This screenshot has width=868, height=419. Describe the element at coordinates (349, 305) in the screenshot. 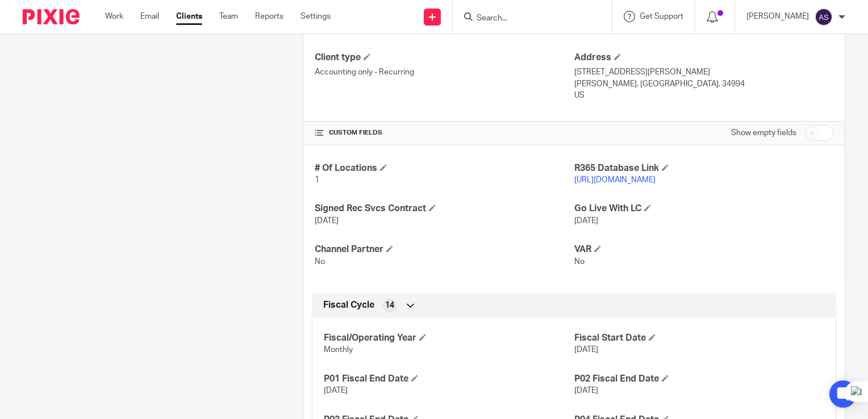

I see `span: Fiscal Cycle` at that location.